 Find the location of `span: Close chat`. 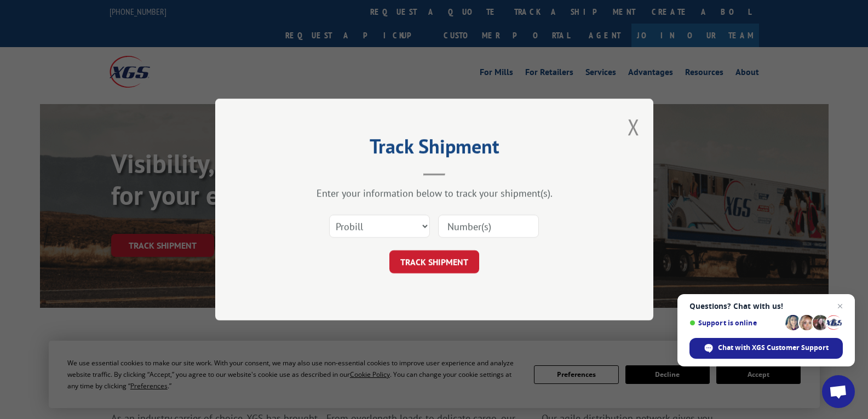

span: Close chat is located at coordinates (840, 306).